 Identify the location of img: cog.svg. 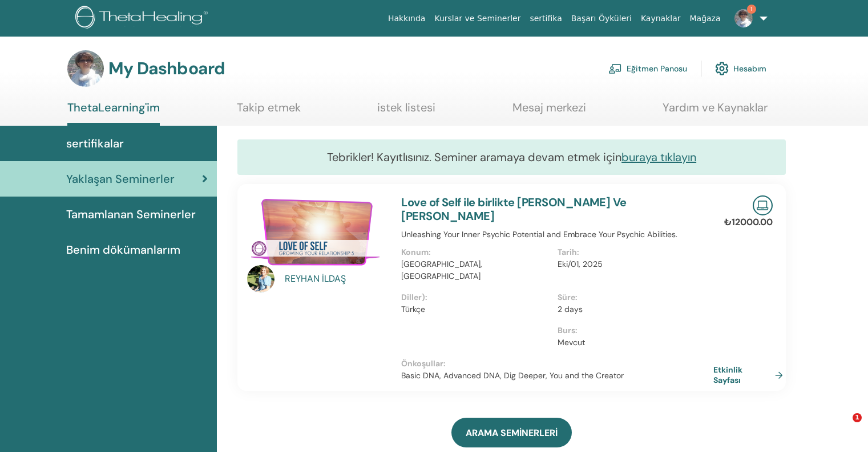
(722, 68).